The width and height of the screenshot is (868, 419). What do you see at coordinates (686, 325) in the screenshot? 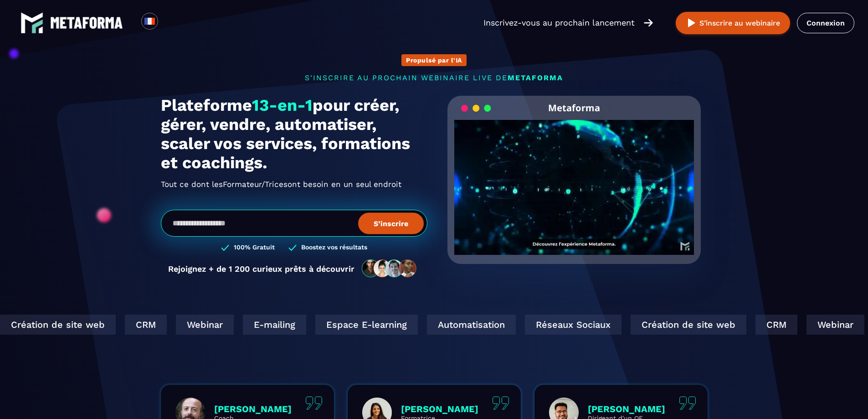
I see `div: Création de site web` at bounding box center [686, 325].